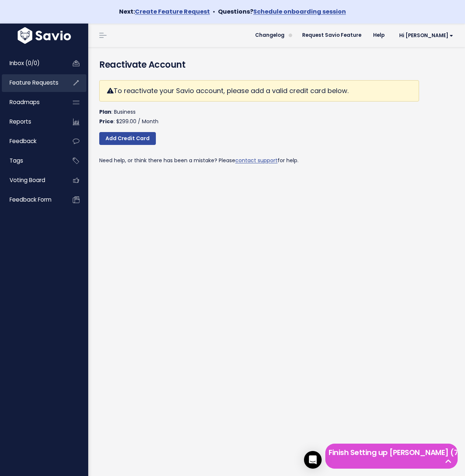 The image size is (465, 476). What do you see at coordinates (105, 112) in the screenshot?
I see `strong: Plan` at bounding box center [105, 112].